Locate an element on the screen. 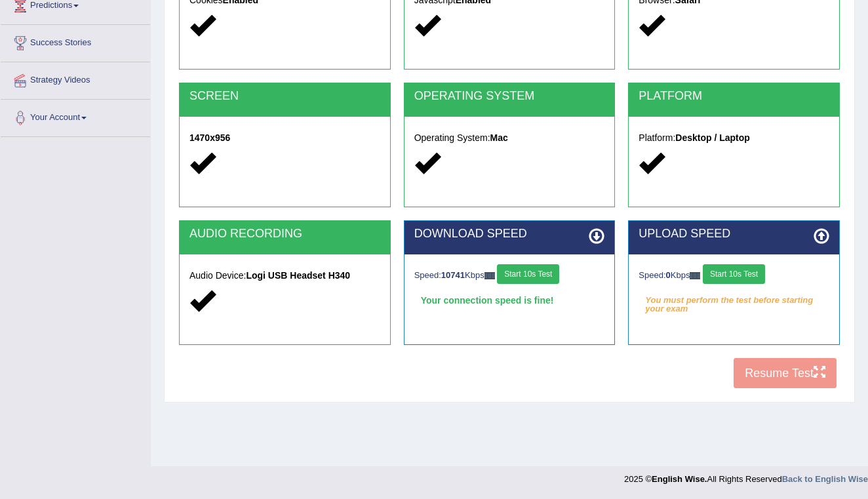  h2: UPLOAD SPEED is located at coordinates (734, 234).